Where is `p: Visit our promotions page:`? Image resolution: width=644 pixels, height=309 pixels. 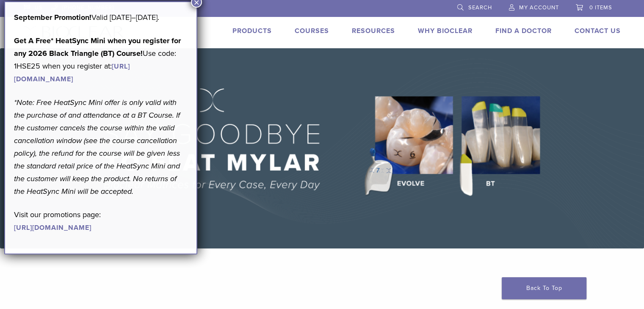 p: Visit our promotions page: is located at coordinates (101, 221).